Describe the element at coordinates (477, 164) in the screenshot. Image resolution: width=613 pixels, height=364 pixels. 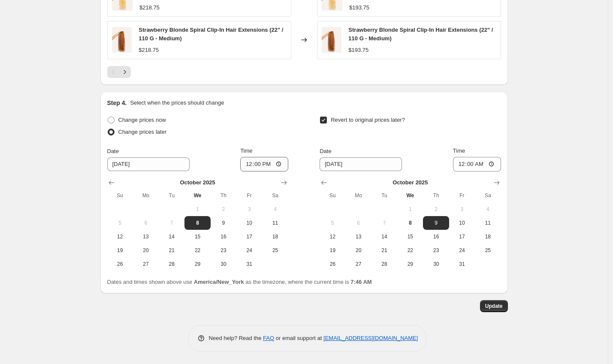
I see `input: 12:00` at that location.